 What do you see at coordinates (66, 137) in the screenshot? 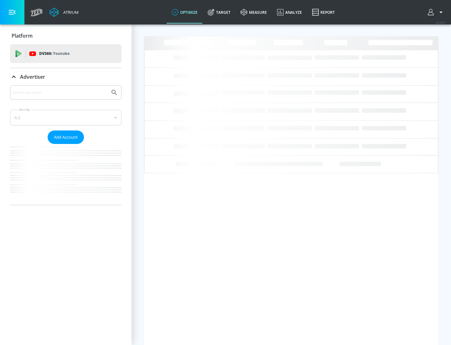
I see `button: Add Account` at bounding box center [66, 137].